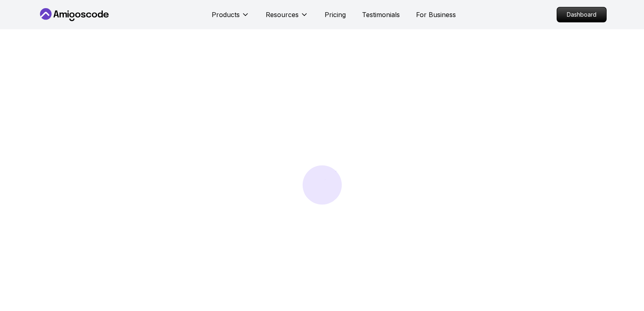 This screenshot has width=644, height=311. I want to click on p: Pricing, so click(335, 15).